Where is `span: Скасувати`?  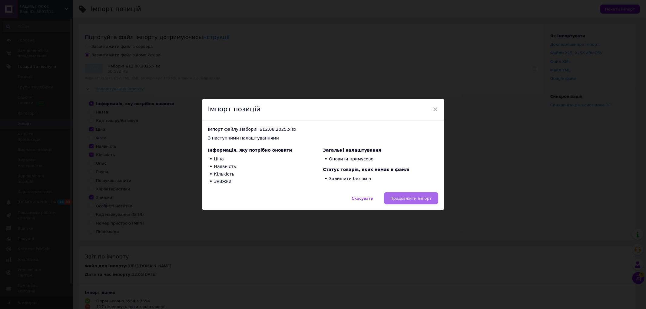
span: Скасувати is located at coordinates (363, 198).